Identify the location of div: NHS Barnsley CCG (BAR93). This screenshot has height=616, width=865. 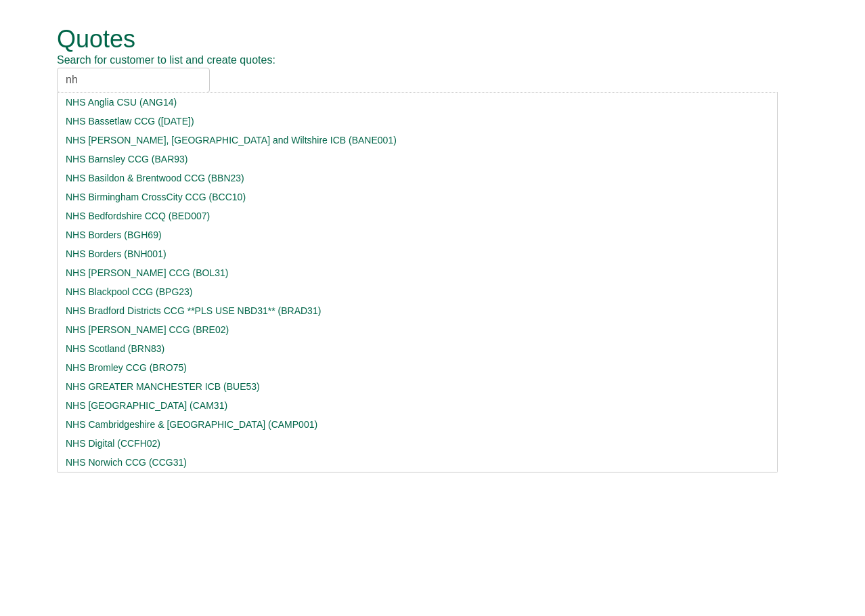
(417, 159).